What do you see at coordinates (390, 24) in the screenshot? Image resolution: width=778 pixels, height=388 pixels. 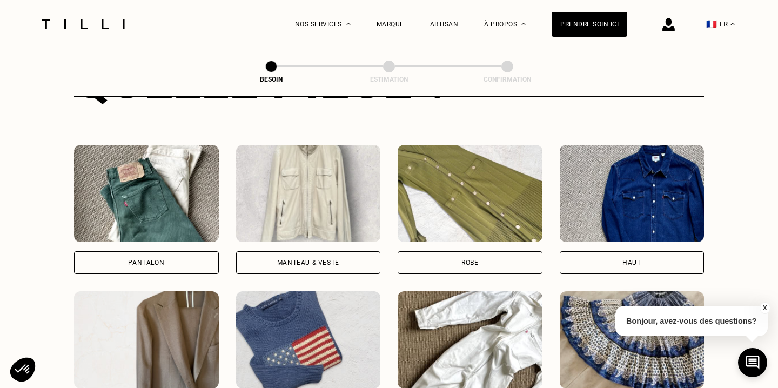 I see `div: Marque` at bounding box center [390, 24].